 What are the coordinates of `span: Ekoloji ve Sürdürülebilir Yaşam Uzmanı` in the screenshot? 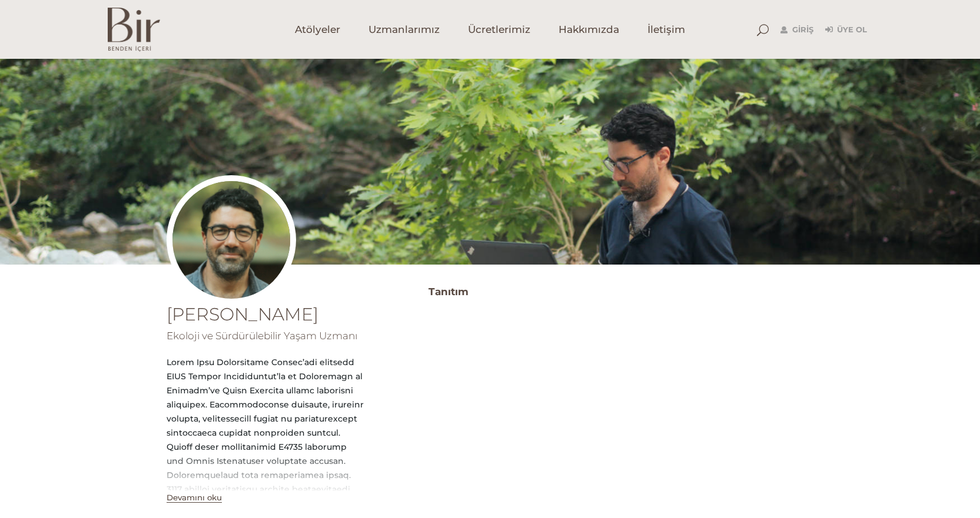 It's located at (262, 336).